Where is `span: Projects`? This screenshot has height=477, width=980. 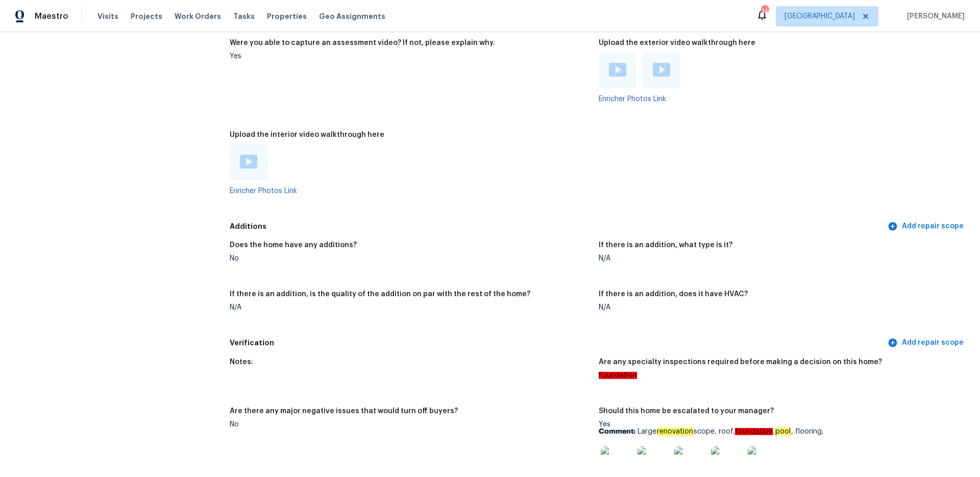
span: Projects is located at coordinates (147, 16).